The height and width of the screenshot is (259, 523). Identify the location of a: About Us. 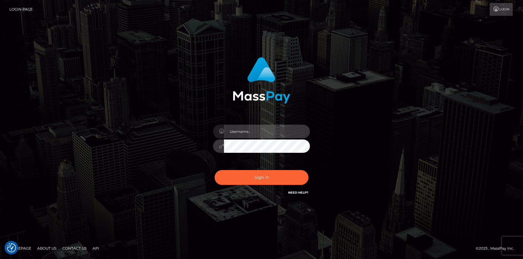
(47, 248).